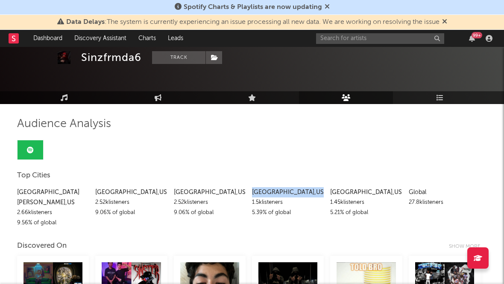 Image resolution: width=504 pixels, height=284 pixels. Describe the element at coordinates (366, 203) in the screenshot. I see `div: 1.45k listeners` at that location.